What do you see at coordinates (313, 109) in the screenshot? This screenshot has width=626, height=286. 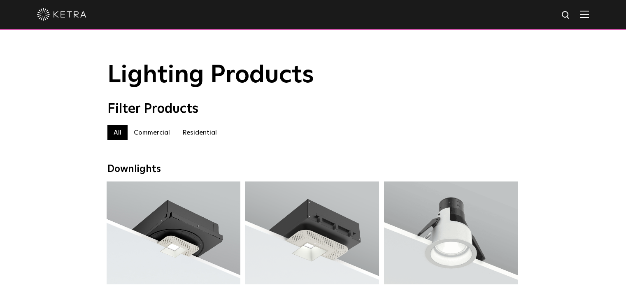 I see `div: Filter Products` at bounding box center [313, 109].